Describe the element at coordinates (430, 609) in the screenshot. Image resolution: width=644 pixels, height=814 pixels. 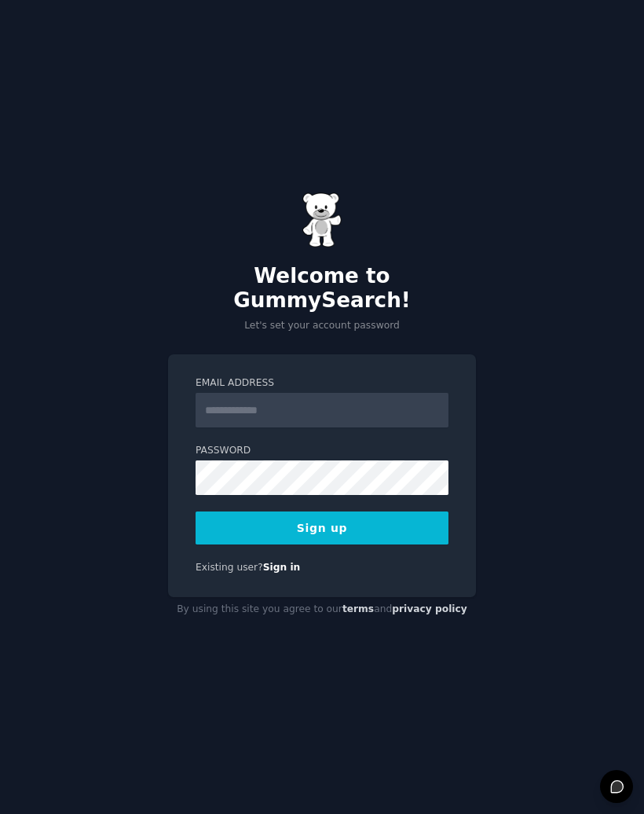
I see `a: privacy policy` at that location.